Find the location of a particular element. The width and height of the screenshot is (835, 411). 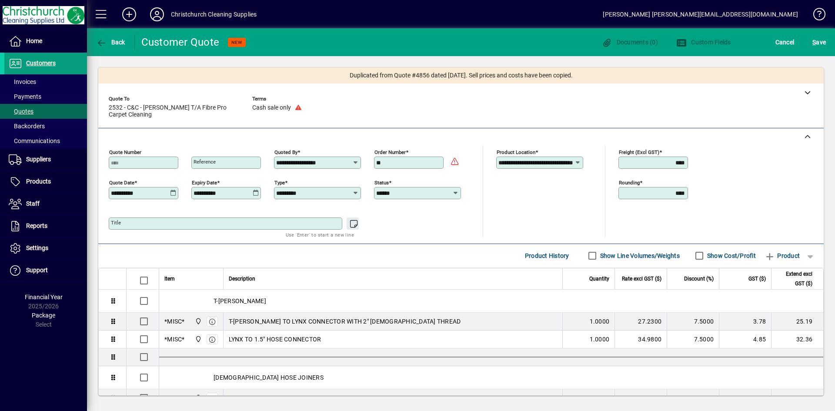

span: Reports is located at coordinates (37, 226).